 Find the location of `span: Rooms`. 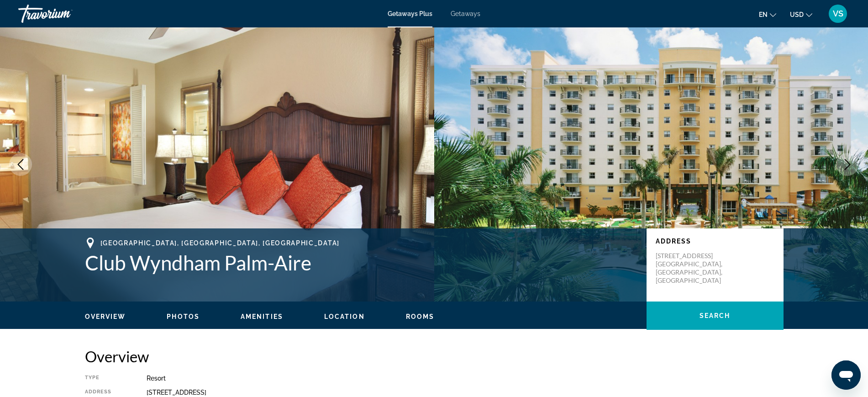

span: Rooms is located at coordinates (420, 317).